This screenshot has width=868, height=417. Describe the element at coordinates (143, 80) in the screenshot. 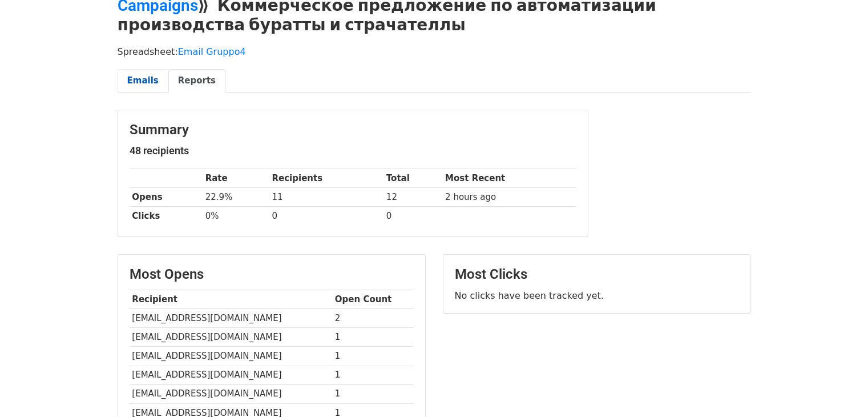

I see `a: Emails` at that location.